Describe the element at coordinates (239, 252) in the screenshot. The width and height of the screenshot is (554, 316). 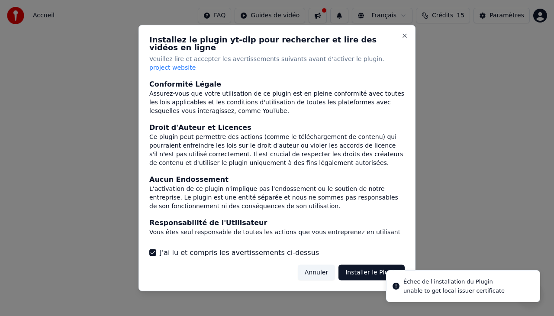
I see `label: J'ai lu et compris les avertissements ci-dessus` at that location.